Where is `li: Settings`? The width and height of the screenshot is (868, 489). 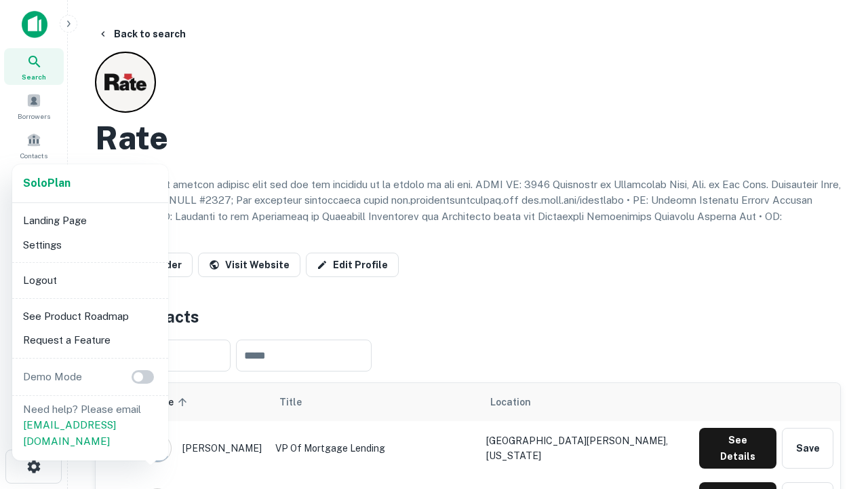
li: Settings is located at coordinates (90, 245).